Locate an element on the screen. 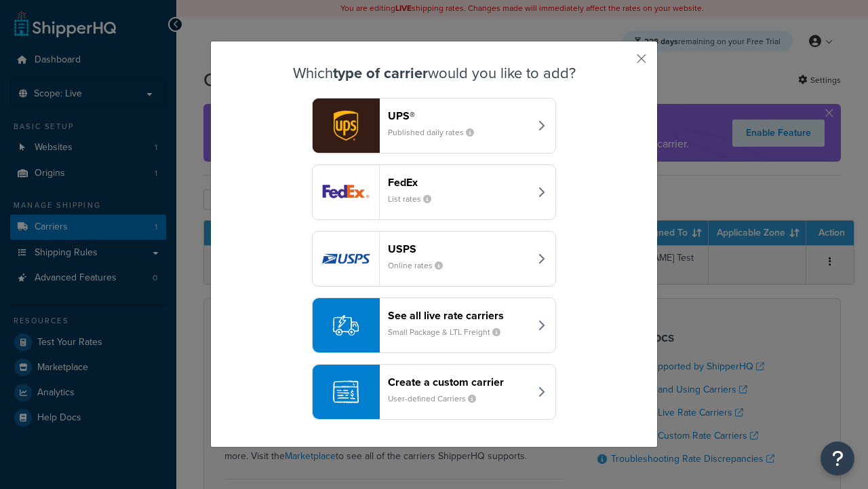 The image size is (868, 489). header: Create a custom carrier is located at coordinates (459, 381).